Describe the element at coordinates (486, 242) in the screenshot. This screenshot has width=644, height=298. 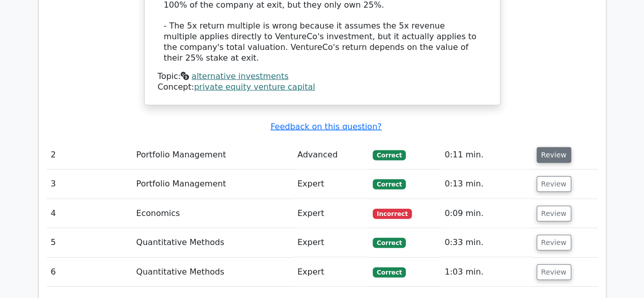
I see `td: 0:33 min.` at that location.